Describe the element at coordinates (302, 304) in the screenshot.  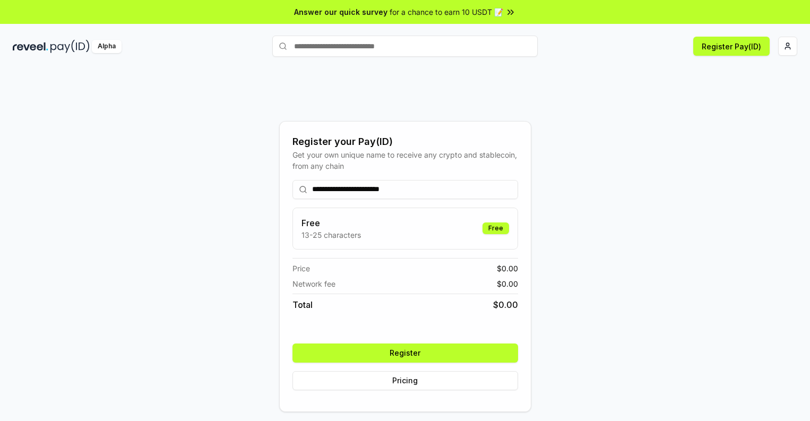
I see `span: Total` at that location.